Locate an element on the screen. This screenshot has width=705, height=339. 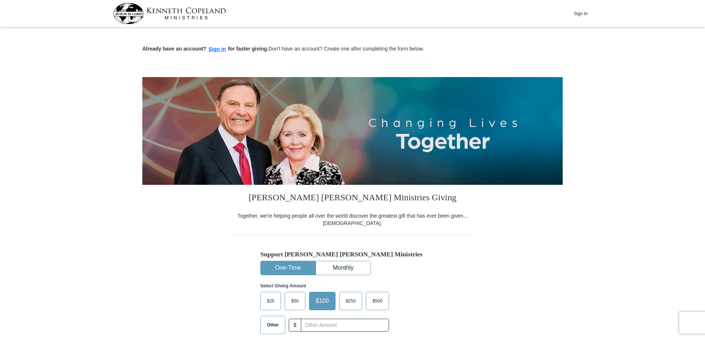
strong: Select Giving Amount is located at coordinates (283, 286).